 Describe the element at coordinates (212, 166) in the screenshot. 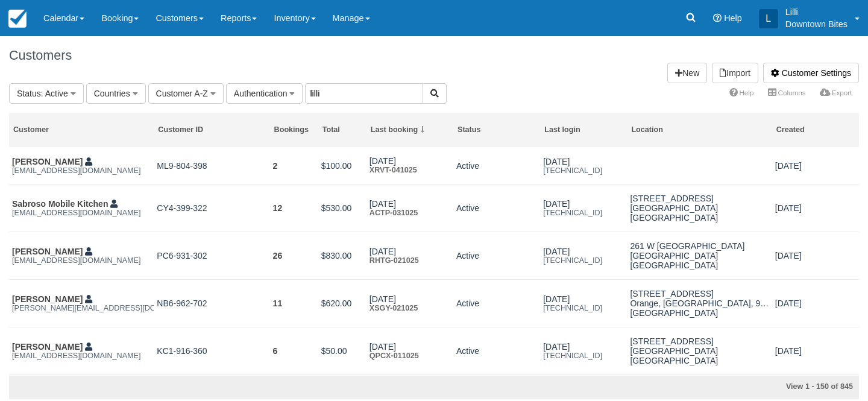

I see `td: ML9-804-398` at that location.